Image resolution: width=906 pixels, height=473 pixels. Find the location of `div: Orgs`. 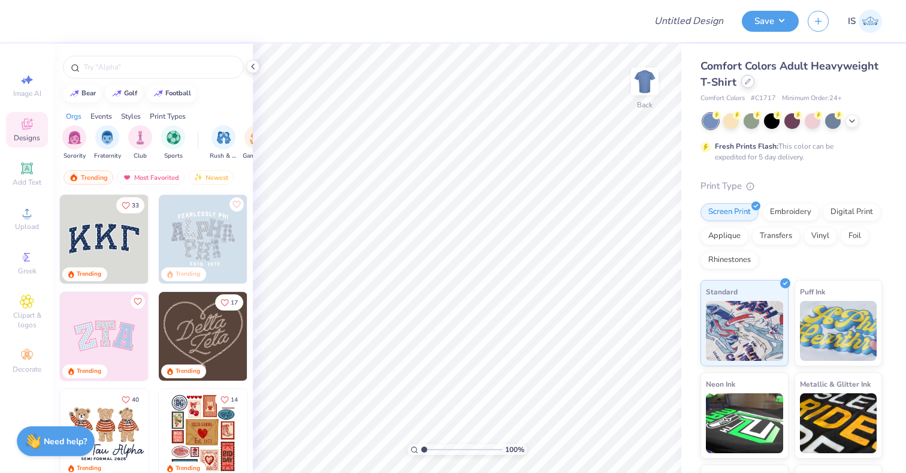

div: Orgs is located at coordinates (74, 116).